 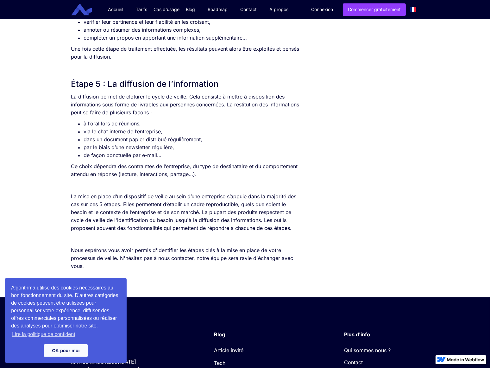 What do you see at coordinates (229, 350) in the screenshot?
I see `a: Article invité` at bounding box center [229, 350].